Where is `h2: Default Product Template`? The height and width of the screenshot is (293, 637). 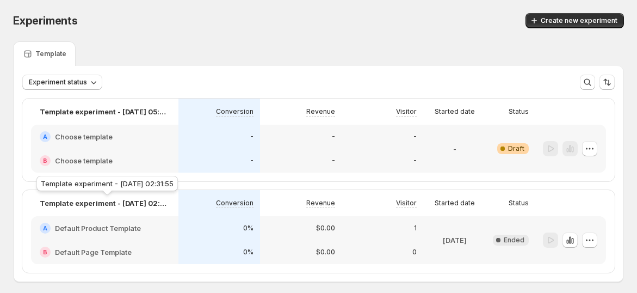
h2: Default Product Template is located at coordinates (98, 228).